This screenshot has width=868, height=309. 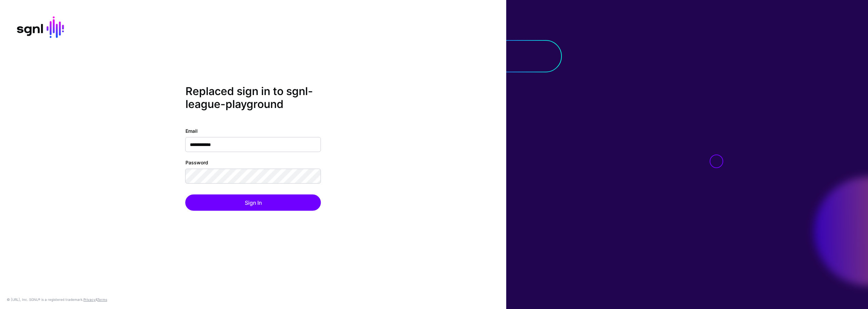 I want to click on label: Password, so click(x=197, y=162).